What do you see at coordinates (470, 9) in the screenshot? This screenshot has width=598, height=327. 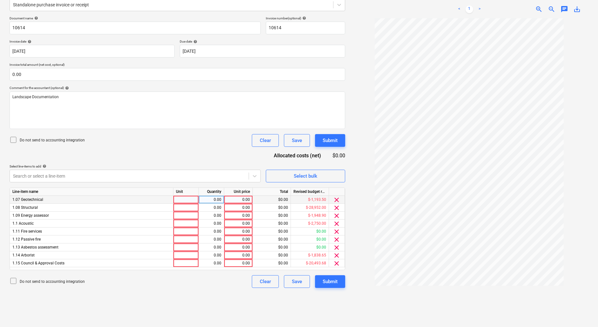 I see `a: Page 1 is your current page` at bounding box center [470, 9].